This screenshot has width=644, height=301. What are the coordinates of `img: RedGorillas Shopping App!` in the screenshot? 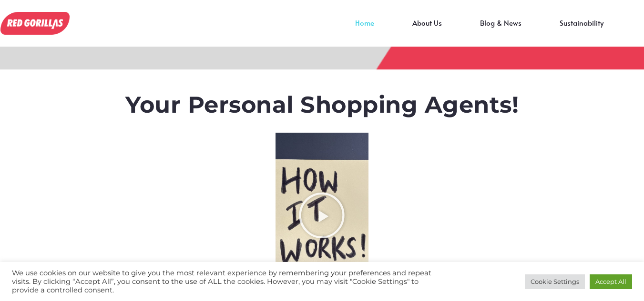 It's located at (35, 23).